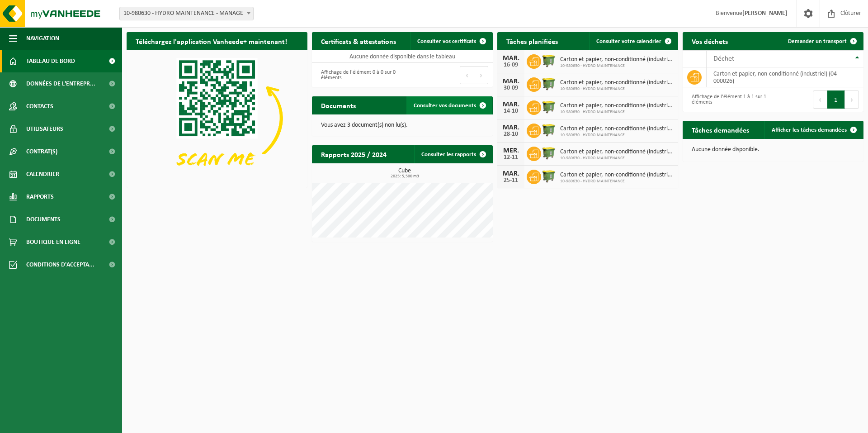 This screenshot has height=433, width=868. What do you see at coordinates (60, 265) in the screenshot?
I see `span: Conditions d'accepta...` at bounding box center [60, 265].